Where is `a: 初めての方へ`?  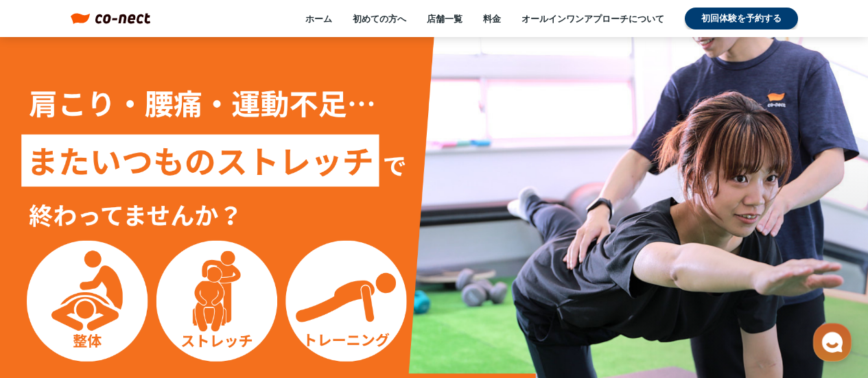
a: 初めての方へ is located at coordinates (379, 18).